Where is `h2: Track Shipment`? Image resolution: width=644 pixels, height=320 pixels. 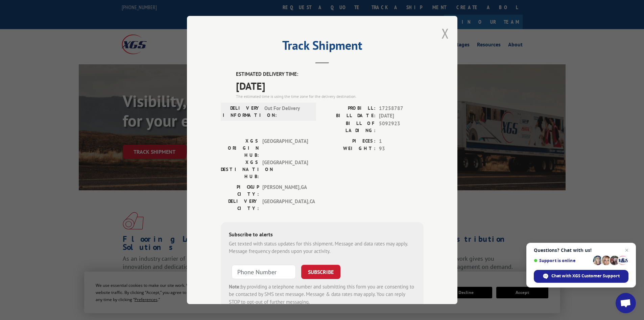
h2: Track Shipment is located at coordinates (322, 47).